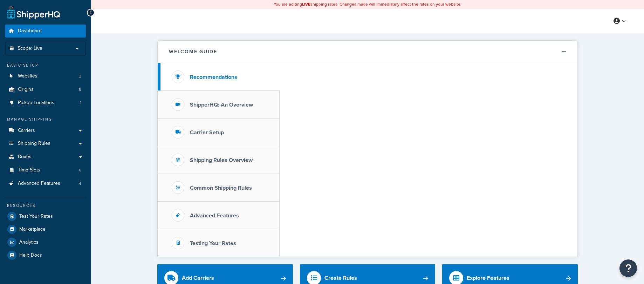  I want to click on div: Basic Setup, so click(45, 65).